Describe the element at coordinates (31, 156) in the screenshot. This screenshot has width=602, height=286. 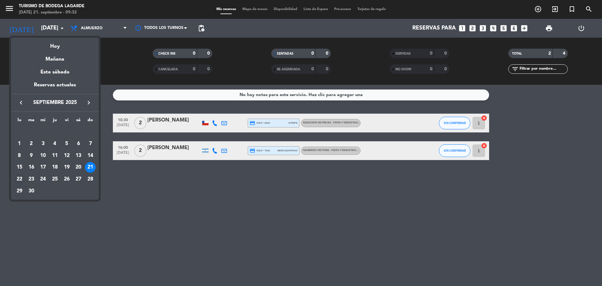
I see `div: 9` at that location.